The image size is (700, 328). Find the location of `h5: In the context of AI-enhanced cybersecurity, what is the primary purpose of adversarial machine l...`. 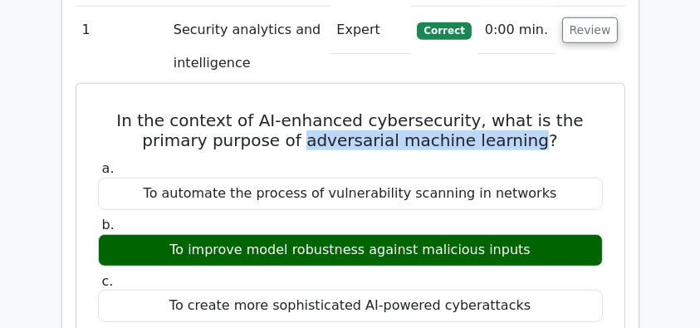

h5: In the context of AI-enhanced cybersecurity, what is the primary purpose of adversarial machine l... is located at coordinates (350, 130).